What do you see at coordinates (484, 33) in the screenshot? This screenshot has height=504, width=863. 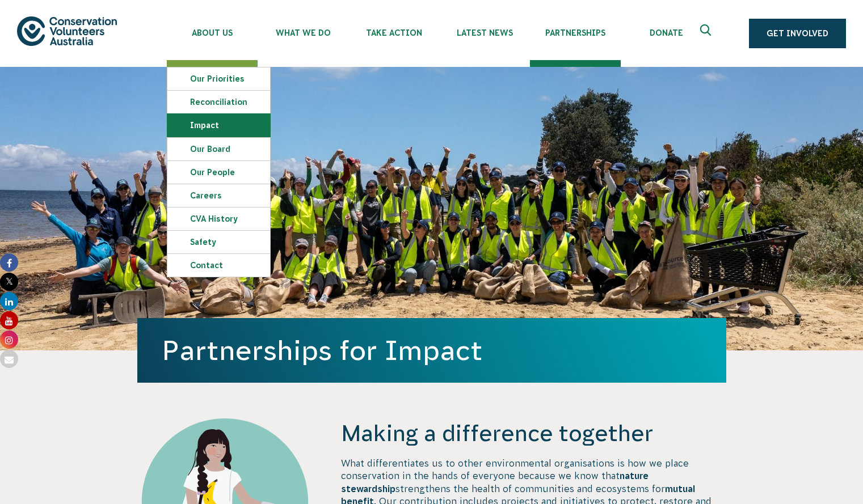 I see `span: Latest News` at bounding box center [484, 33].